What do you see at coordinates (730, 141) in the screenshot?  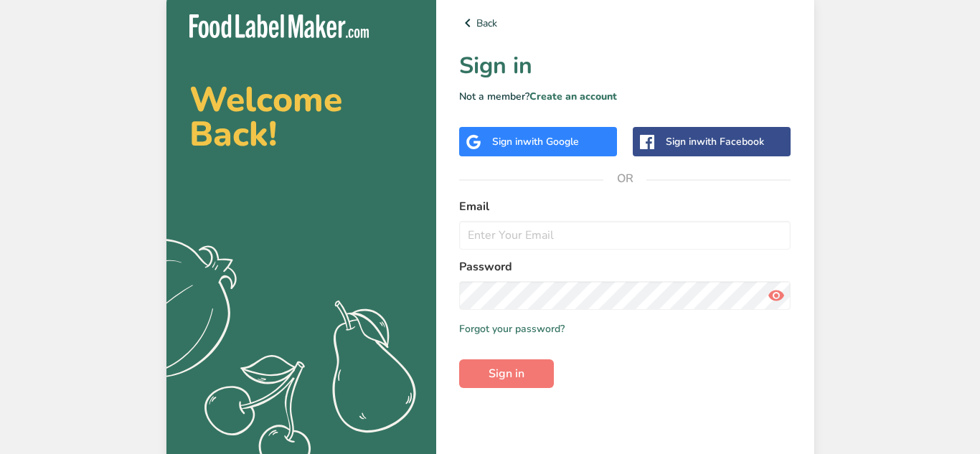 I see `span: with Facebook` at bounding box center [730, 141].